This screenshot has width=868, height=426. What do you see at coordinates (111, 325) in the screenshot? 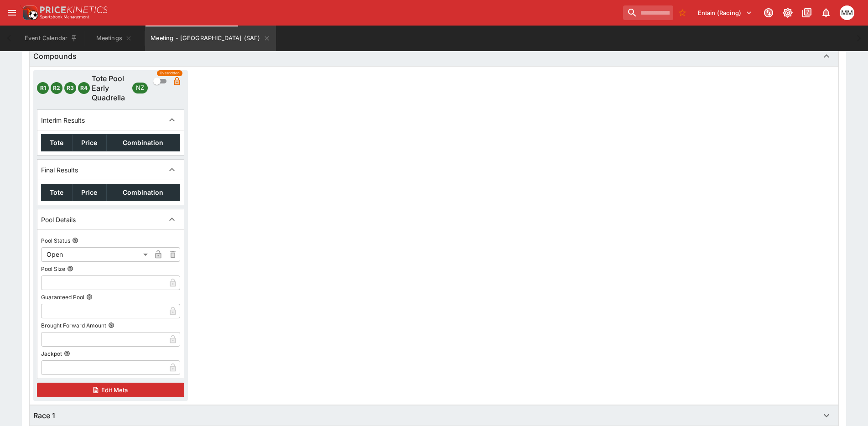
I see `button: Brought Forward Amount` at bounding box center [111, 325].